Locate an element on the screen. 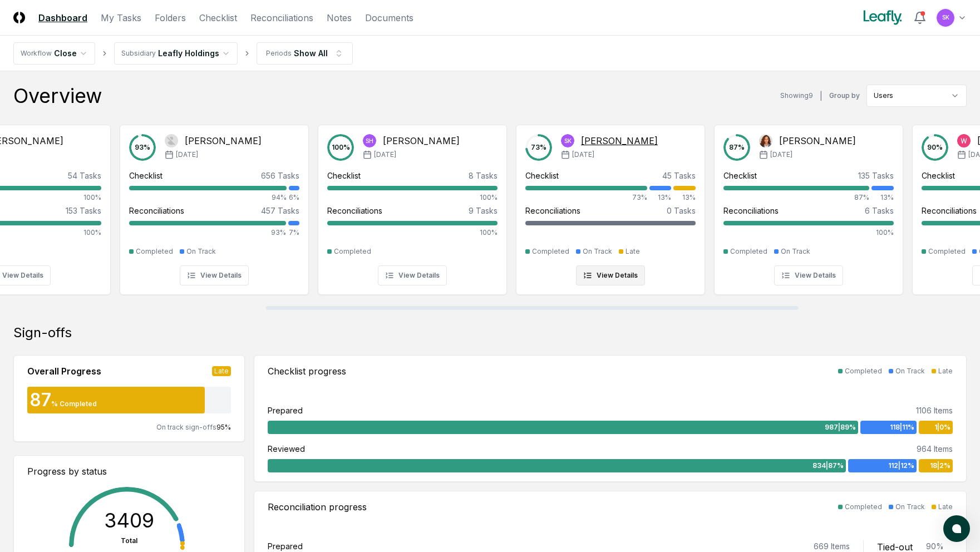 The height and width of the screenshot is (552, 980). div: 656 Tasks is located at coordinates (280, 175).